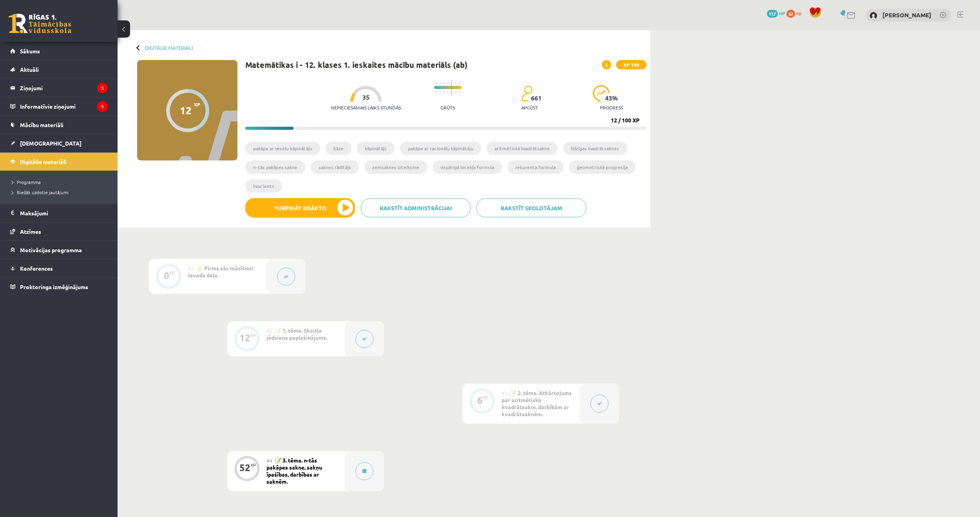 Image resolution: width=980 pixels, height=517 pixels. What do you see at coordinates (480, 400) in the screenshot?
I see `div: 6` at bounding box center [480, 400].